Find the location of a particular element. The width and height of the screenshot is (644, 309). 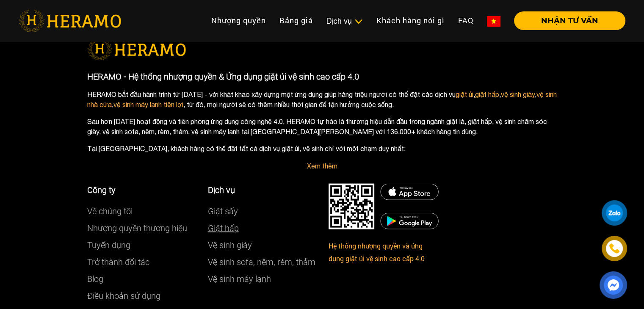

p: Công ty is located at coordinates (141, 190).